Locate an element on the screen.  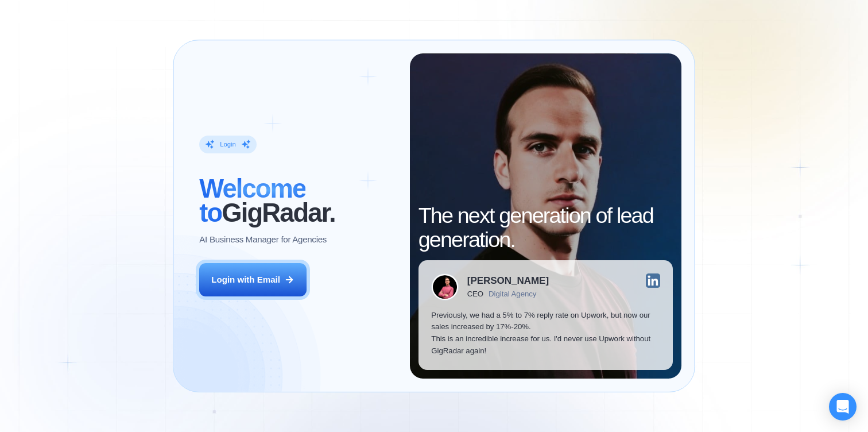
div: Login is located at coordinates (228, 144).